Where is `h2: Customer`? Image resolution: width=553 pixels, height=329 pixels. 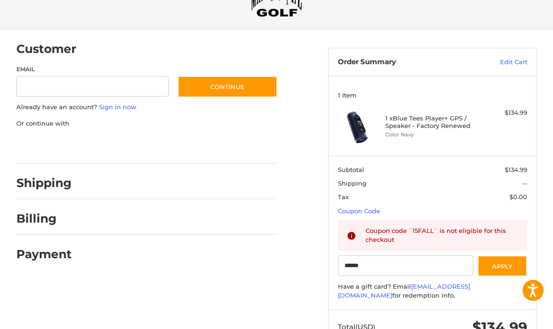 h2: Customer is located at coordinates (46, 49).